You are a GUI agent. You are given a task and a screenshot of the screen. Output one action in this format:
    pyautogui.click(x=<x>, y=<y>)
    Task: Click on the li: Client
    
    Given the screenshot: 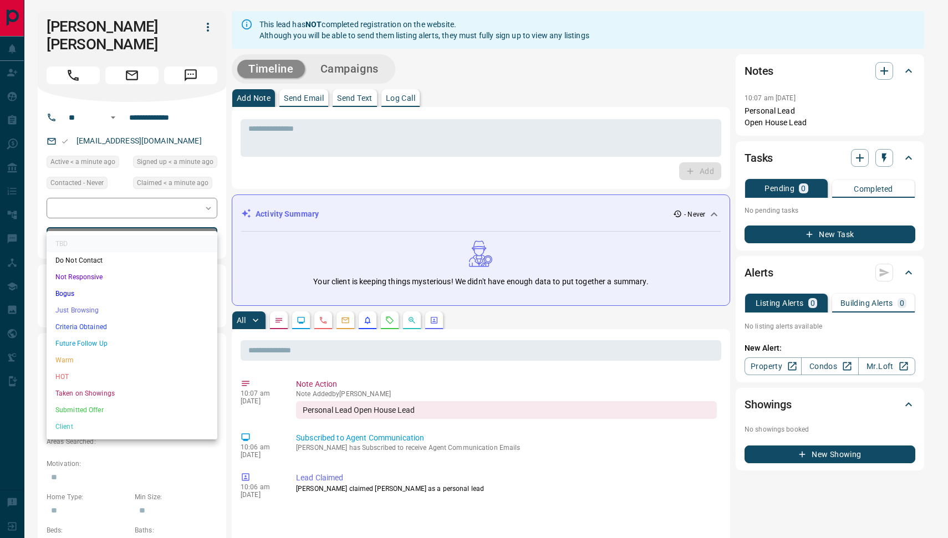 What is the action you would take?
    pyautogui.click(x=132, y=427)
    